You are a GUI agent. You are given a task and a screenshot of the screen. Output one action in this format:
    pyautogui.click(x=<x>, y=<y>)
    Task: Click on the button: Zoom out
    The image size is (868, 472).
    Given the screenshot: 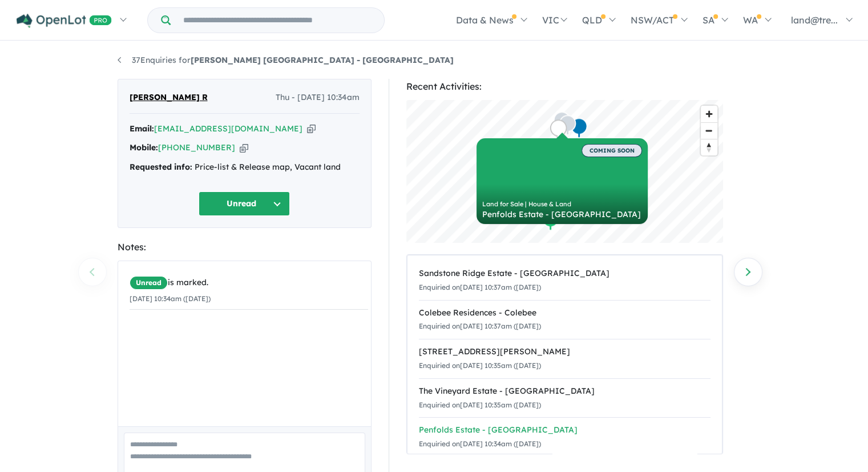 What is the action you would take?
    pyautogui.click(x=709, y=130)
    